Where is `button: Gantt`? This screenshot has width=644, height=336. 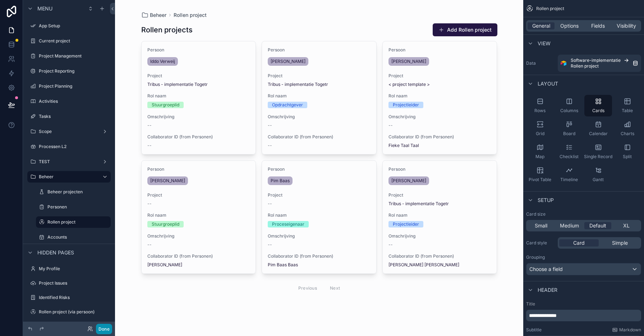
button: Gantt is located at coordinates (598, 174).